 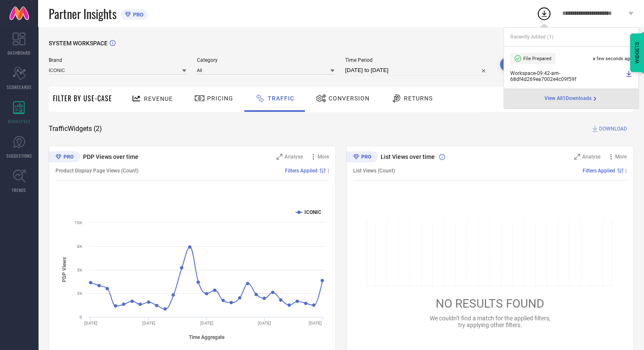 What do you see at coordinates (207, 337) in the screenshot?
I see `tspan: Time Aggregate` at bounding box center [207, 337].